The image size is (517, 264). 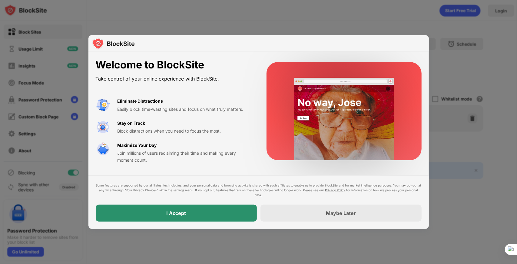 What do you see at coordinates (103, 105) in the screenshot?
I see `img: value-avoid-distractions.svg` at bounding box center [103, 105].